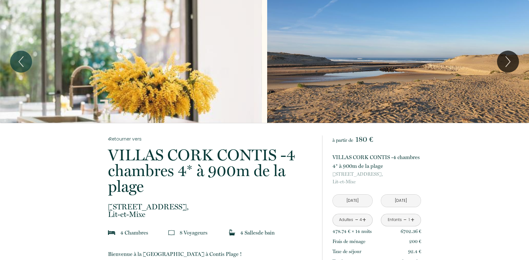  What do you see at coordinates (347, 251) in the screenshot?
I see `p: Taxe de séjour` at bounding box center [347, 251].